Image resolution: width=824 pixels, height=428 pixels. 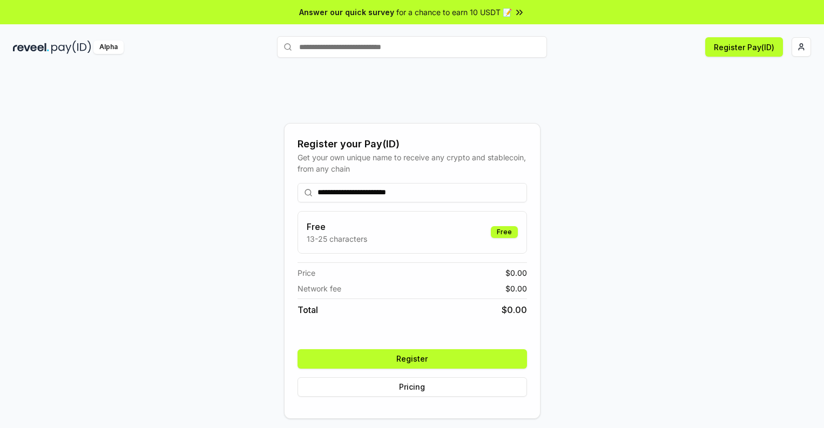 I want to click on span: for a chance to earn 10 USDT 📝, so click(x=454, y=12).